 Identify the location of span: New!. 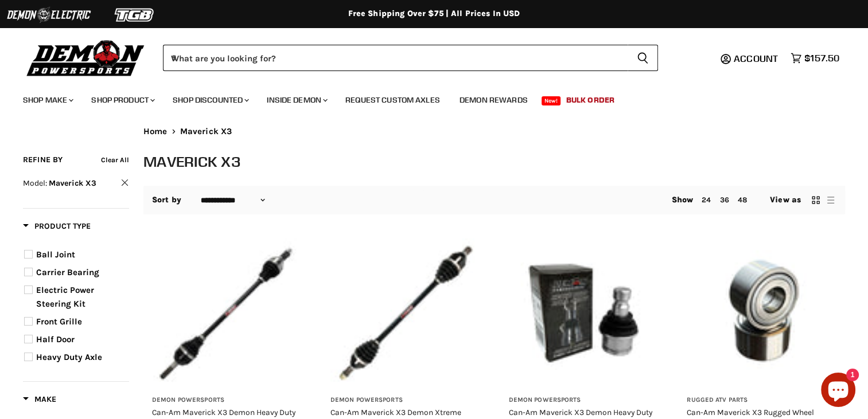
(551, 101).